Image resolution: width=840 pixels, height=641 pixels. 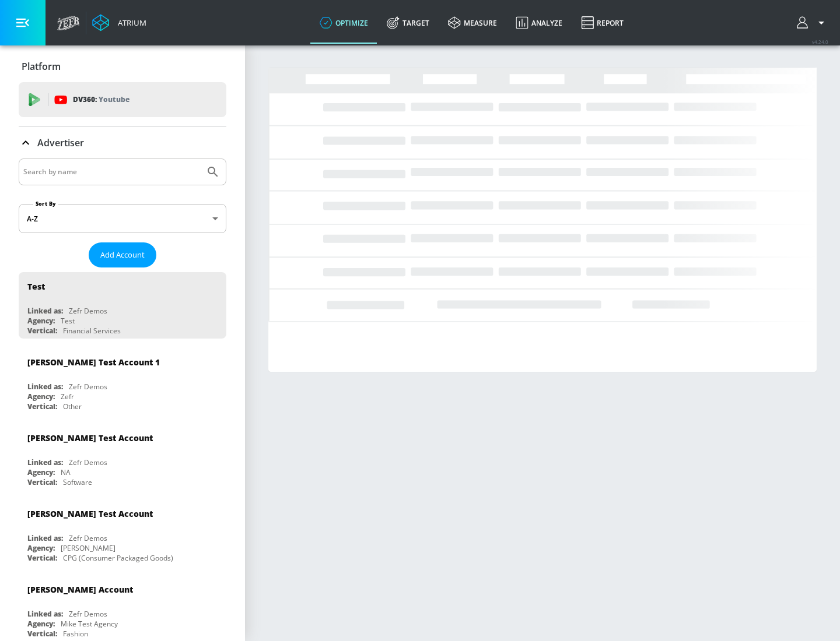 I want to click on a: Atrium, so click(x=119, y=23).